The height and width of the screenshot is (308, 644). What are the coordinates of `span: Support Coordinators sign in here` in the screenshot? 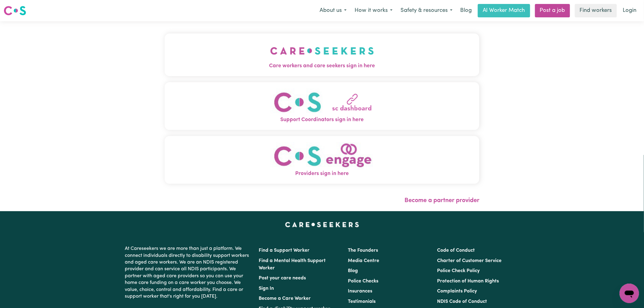 It's located at (322, 120).